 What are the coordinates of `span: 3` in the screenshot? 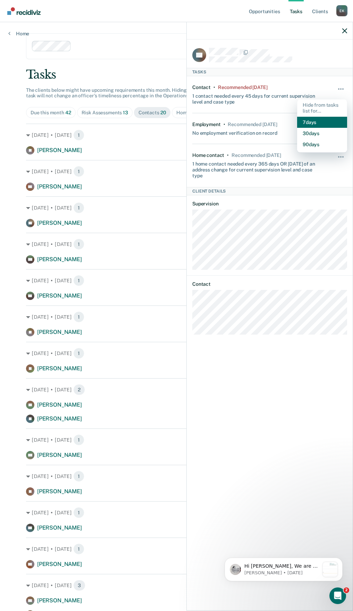 It's located at (79, 586).